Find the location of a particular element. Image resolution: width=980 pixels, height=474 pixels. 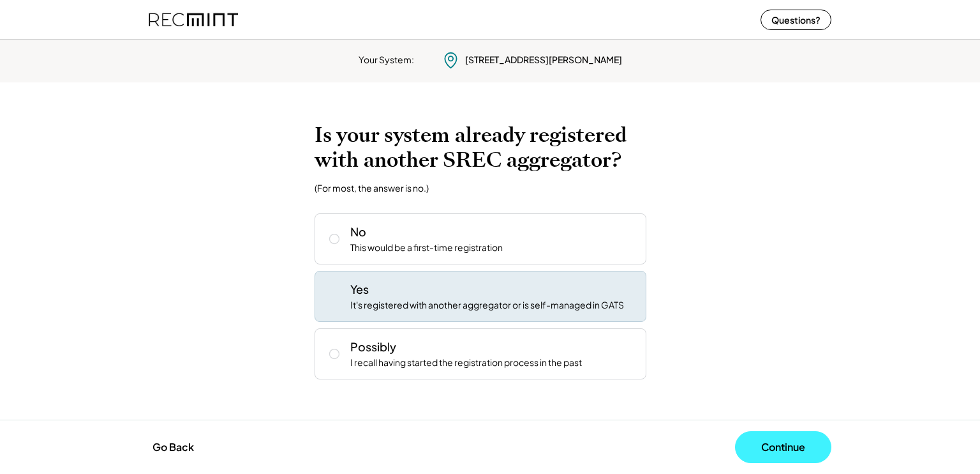

img: recmint-logotype%403x%20%281%29.jpeg is located at coordinates (194, 19).